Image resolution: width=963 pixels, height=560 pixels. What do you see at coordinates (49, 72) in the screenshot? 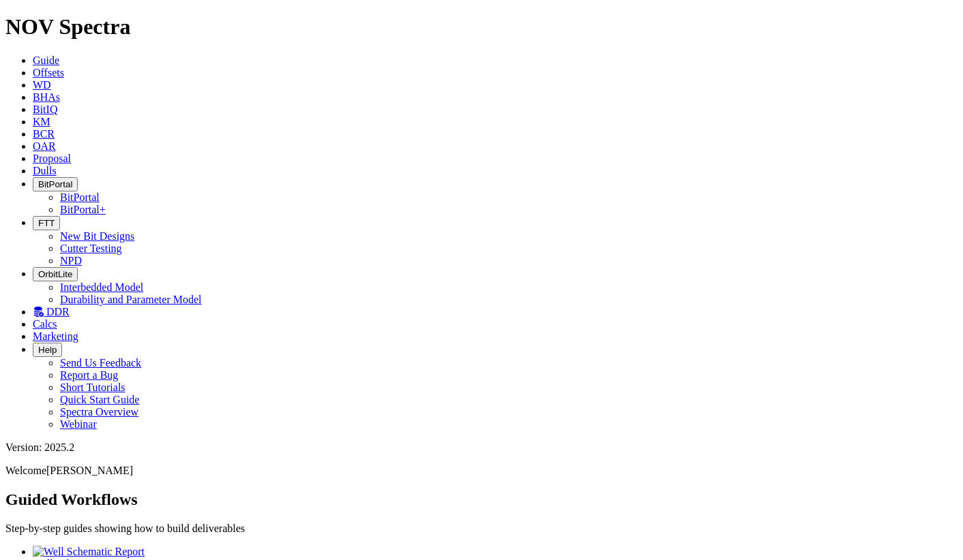
I see `a: Offsets` at bounding box center [49, 72].